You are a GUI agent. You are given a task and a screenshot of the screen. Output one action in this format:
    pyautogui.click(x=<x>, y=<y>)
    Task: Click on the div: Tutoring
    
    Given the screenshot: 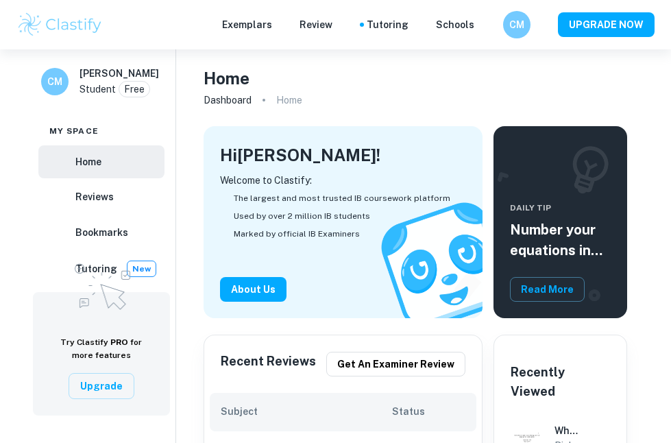 What is the action you would take?
    pyautogui.click(x=387, y=25)
    